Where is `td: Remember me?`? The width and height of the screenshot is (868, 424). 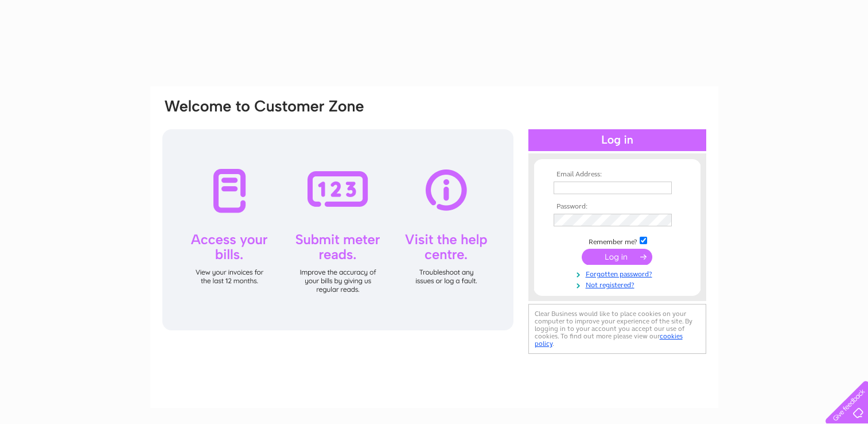
td: Remember me? is located at coordinates (617, 240).